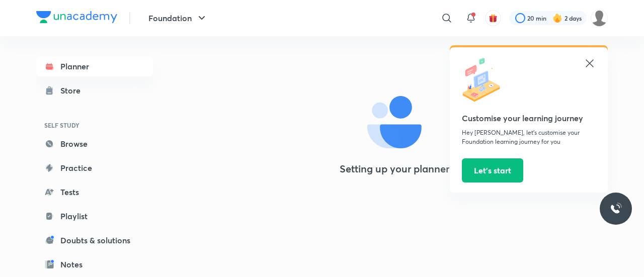  Describe the element at coordinates (394, 169) in the screenshot. I see `h4: Setting up your planner` at that location.